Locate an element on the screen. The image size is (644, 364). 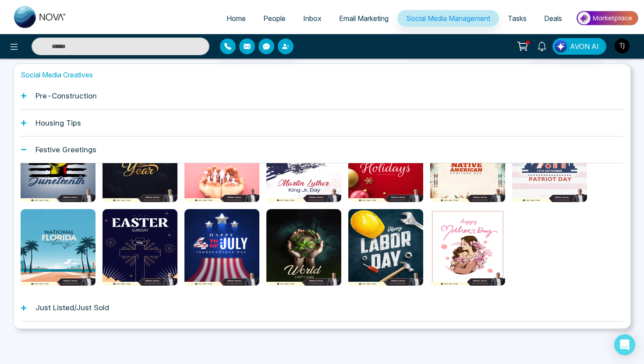
div: Open Intercom Messenger is located at coordinates (625, 345).